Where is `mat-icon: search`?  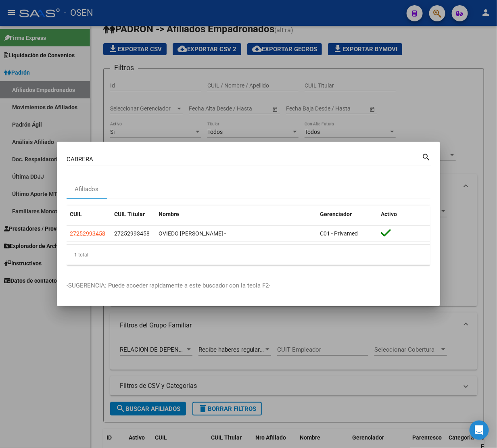
mat-icon: search is located at coordinates (426, 157).